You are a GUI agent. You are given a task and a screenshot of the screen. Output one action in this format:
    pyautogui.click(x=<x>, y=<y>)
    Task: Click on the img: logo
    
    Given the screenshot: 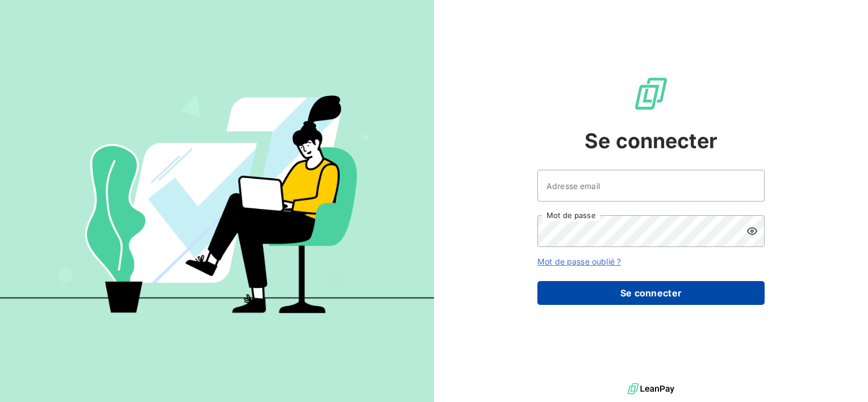 What is the action you would take?
    pyautogui.click(x=651, y=389)
    